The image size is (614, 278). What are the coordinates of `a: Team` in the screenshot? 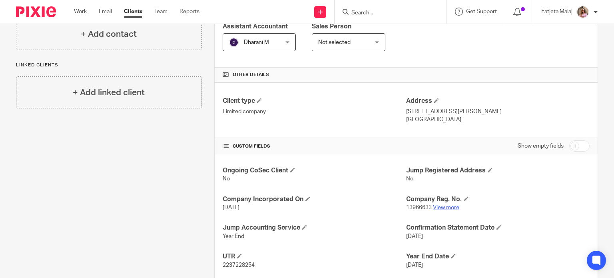 It's located at (161, 12).